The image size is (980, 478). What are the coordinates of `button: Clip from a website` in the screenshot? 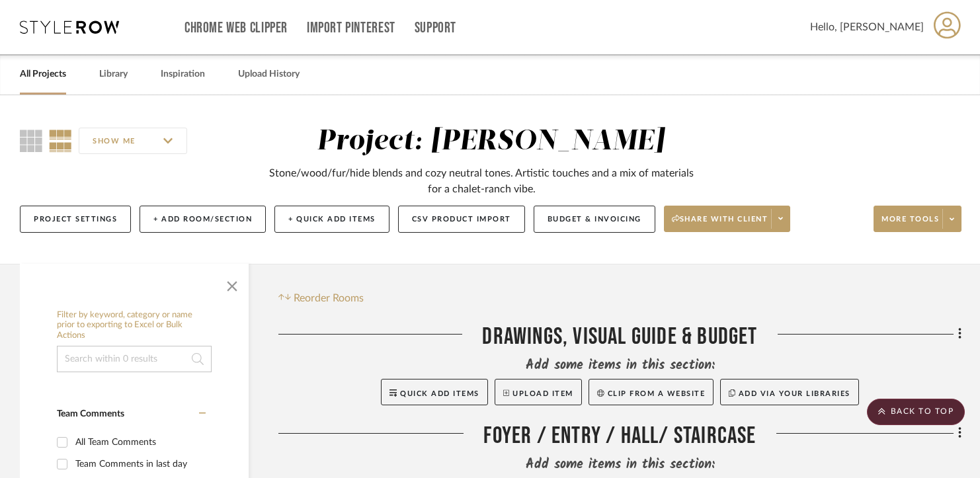 It's located at (651, 392).